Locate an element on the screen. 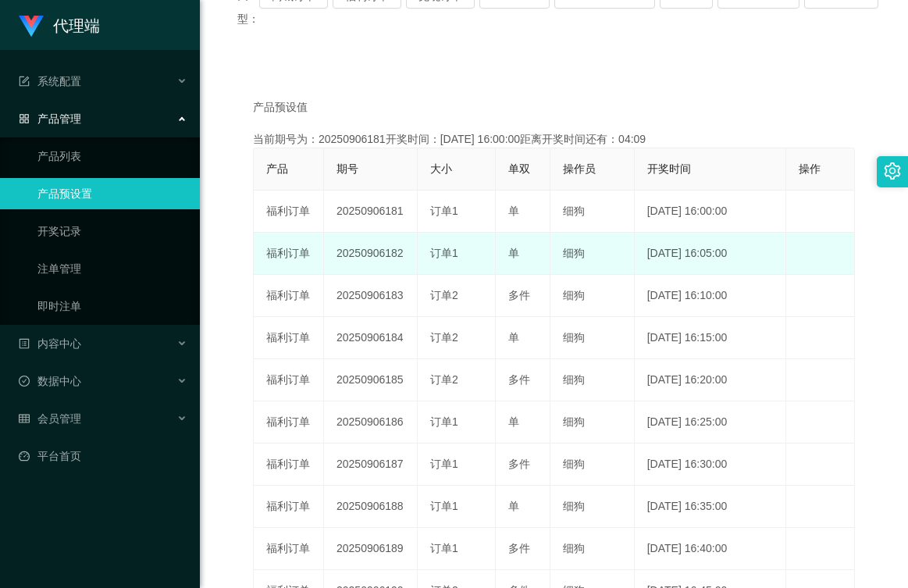 This screenshot has width=908, height=588. i: 图标: appstore-o is located at coordinates (24, 119).